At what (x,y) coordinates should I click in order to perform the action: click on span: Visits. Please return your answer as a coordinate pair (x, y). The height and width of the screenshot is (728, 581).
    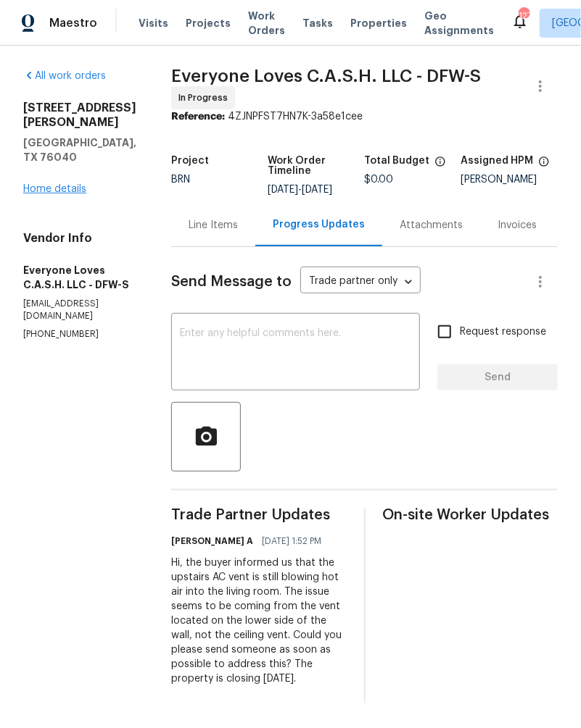
    Looking at the image, I should click on (153, 23).